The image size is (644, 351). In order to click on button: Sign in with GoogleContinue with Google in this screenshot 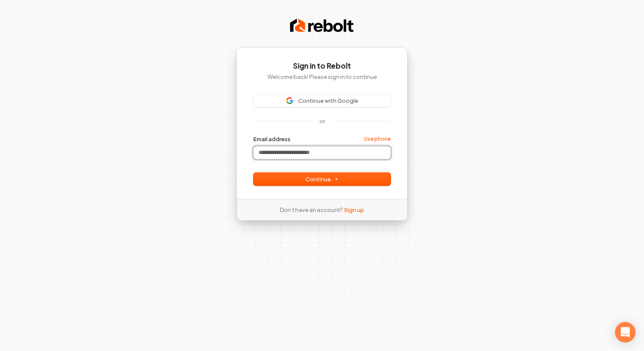, I will do `click(322, 101)`.